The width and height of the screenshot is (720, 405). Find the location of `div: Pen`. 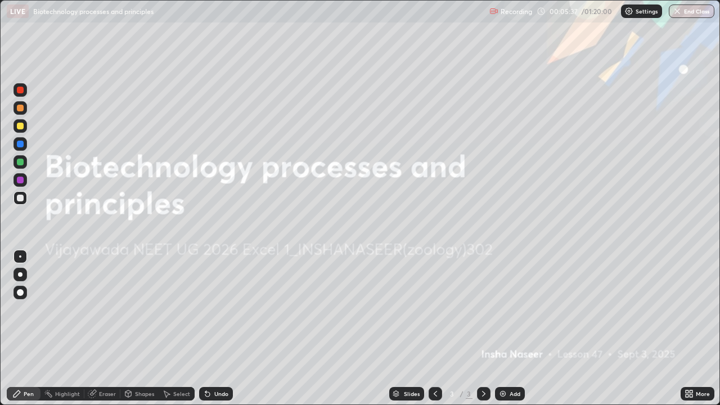

div: Pen is located at coordinates (29, 394).